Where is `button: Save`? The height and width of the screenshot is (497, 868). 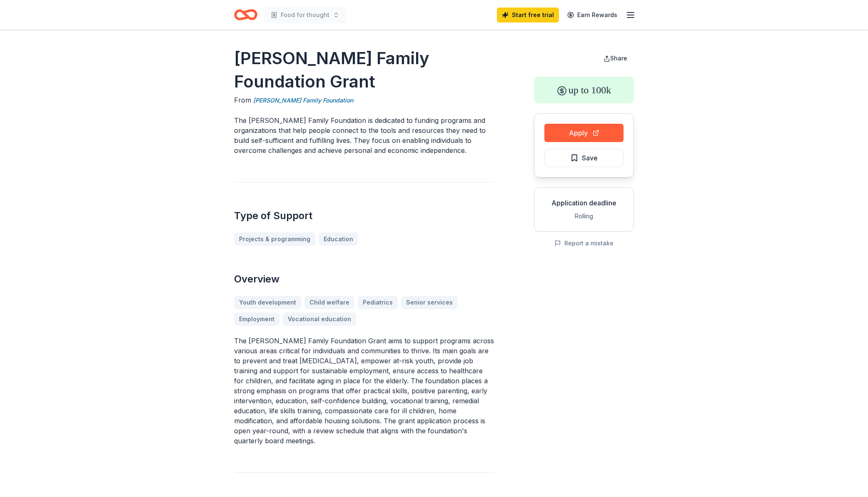
button: Save is located at coordinates (584, 158).